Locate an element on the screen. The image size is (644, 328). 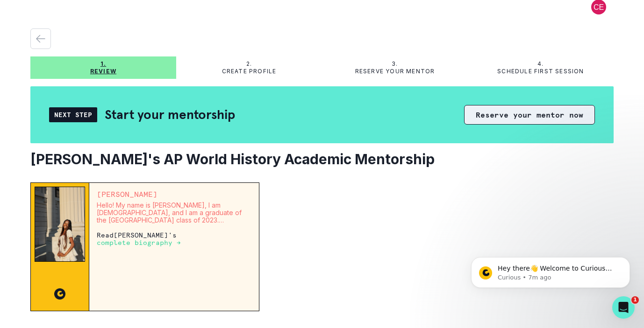
div: message notification from Curious, 7m ago. Hey there👋 Welcome to Curious Cardinals 🙌 Take a look ... is located at coordinates (94, 35).